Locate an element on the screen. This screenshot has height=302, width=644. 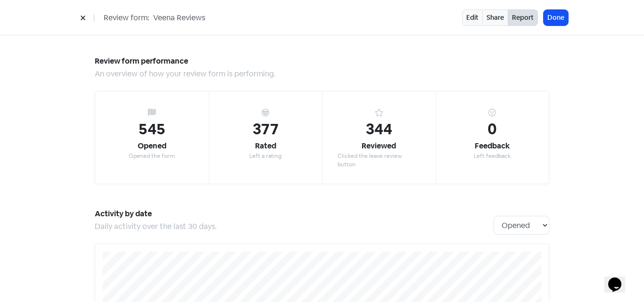
a: Edit is located at coordinates (472, 17).